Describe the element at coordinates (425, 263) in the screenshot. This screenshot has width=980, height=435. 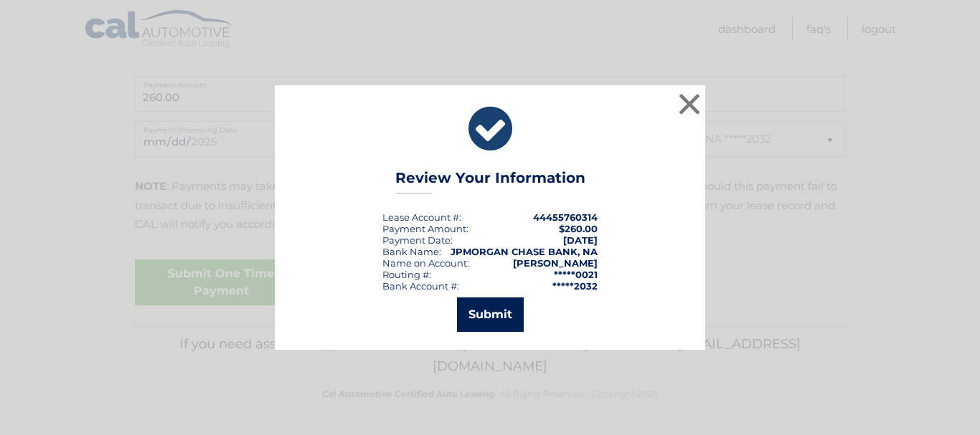
I see `div: Name on Account:` at that location.